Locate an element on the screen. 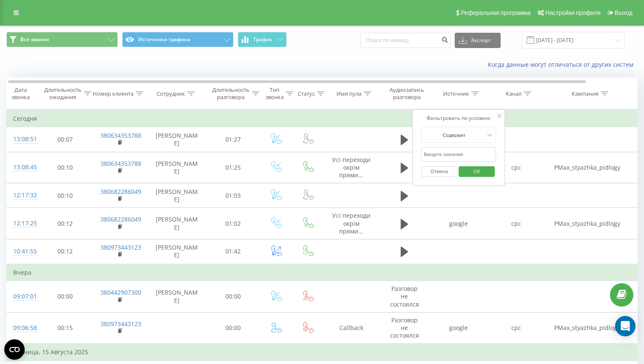 The height and width of the screenshot is (364, 644). button: Все звонки is located at coordinates (62, 39).